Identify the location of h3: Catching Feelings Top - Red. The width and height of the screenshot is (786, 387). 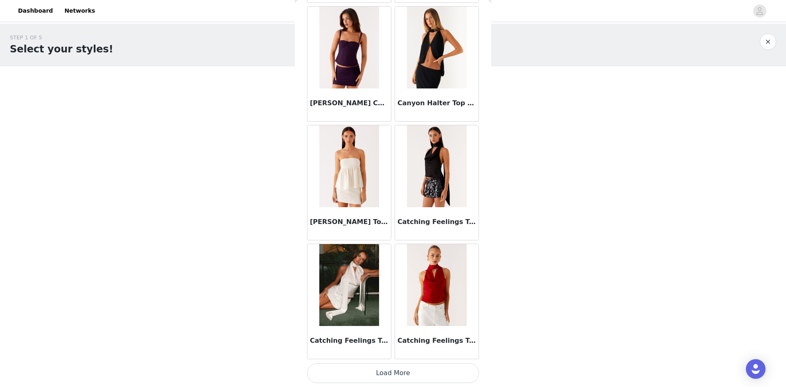
(437, 341).